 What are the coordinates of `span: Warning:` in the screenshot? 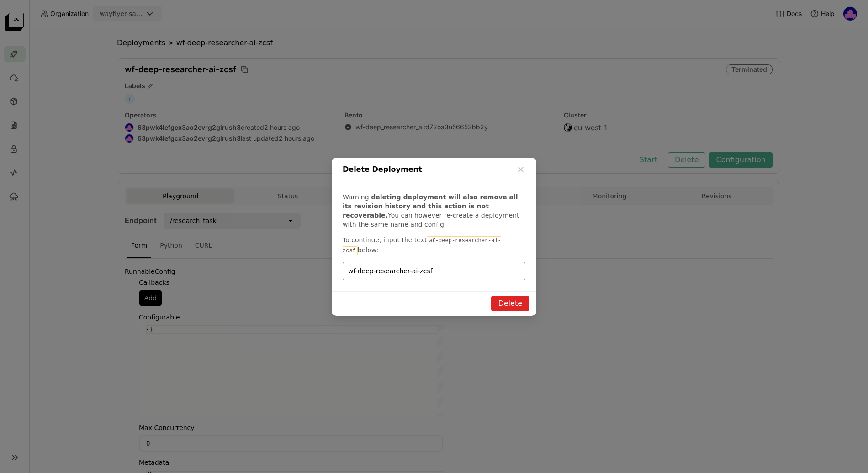 It's located at (357, 197).